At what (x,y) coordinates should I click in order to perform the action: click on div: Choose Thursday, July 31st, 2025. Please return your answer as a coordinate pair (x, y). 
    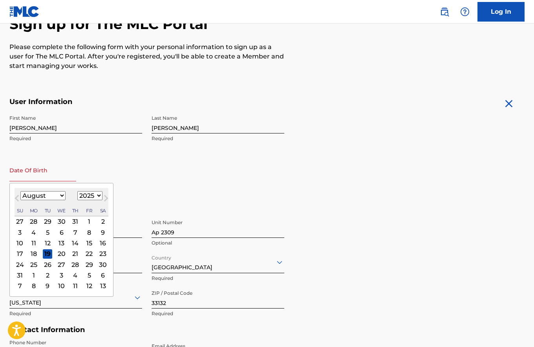
    Looking at the image, I should click on (75, 221).